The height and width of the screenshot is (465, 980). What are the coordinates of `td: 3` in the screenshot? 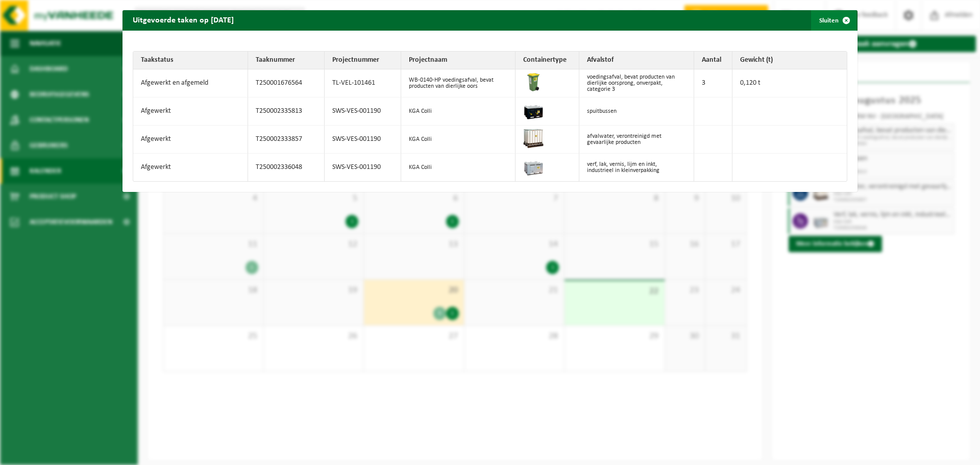 It's located at (713, 83).